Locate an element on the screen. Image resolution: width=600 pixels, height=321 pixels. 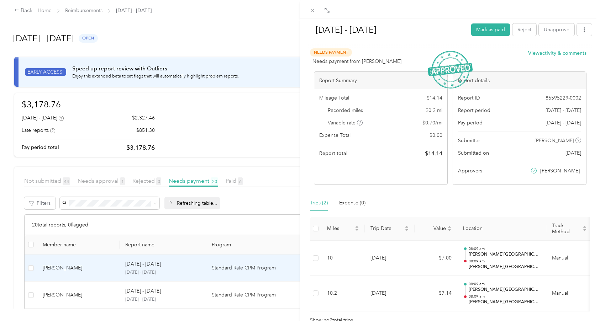
td: $7.14 is located at coordinates (436, 294).